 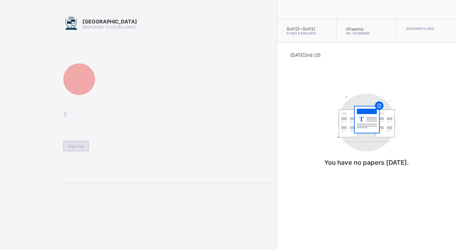 I want to click on span: Sign Out, so click(x=76, y=146).